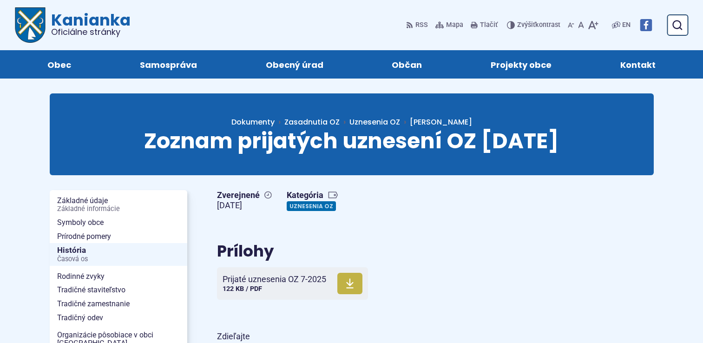 The height and width of the screenshot is (343, 703). Describe the element at coordinates (538, 25) in the screenshot. I see `span: kontrast` at that location.